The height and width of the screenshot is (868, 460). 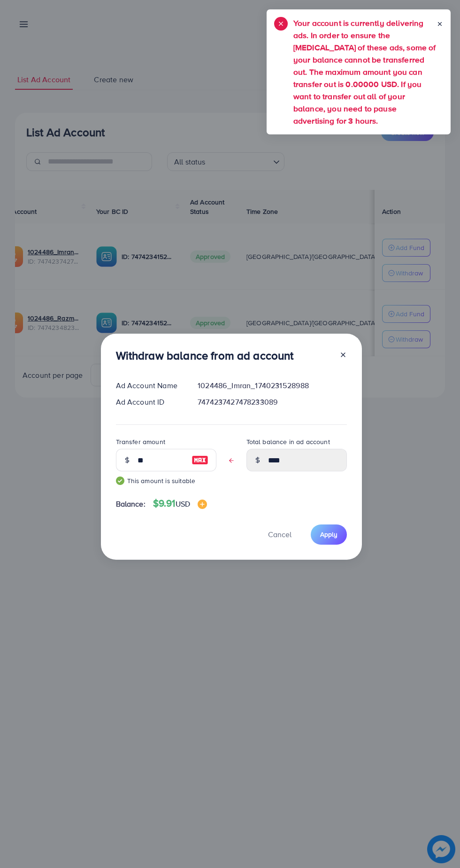 What do you see at coordinates (166, 481) in the screenshot?
I see `small: This amount is suitable` at bounding box center [166, 481].